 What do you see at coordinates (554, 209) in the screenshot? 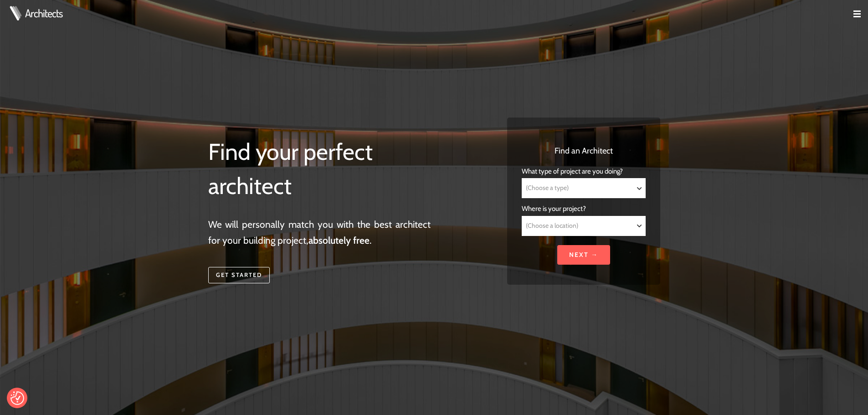
I see `span: Where is your project?` at bounding box center [554, 209].